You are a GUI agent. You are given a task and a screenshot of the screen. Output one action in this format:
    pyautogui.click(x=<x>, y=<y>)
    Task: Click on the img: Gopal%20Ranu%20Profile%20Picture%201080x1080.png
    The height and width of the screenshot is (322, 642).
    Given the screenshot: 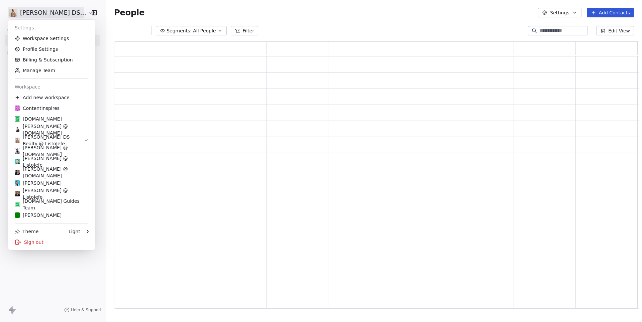 What is the action you would take?
    pyautogui.click(x=17, y=151)
    